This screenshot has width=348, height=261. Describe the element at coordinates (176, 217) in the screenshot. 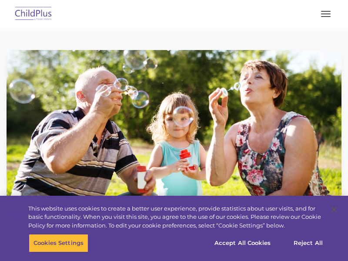

I see `div: This website uses cookies to create a better user experience, provide statistics about user visit...` at that location.